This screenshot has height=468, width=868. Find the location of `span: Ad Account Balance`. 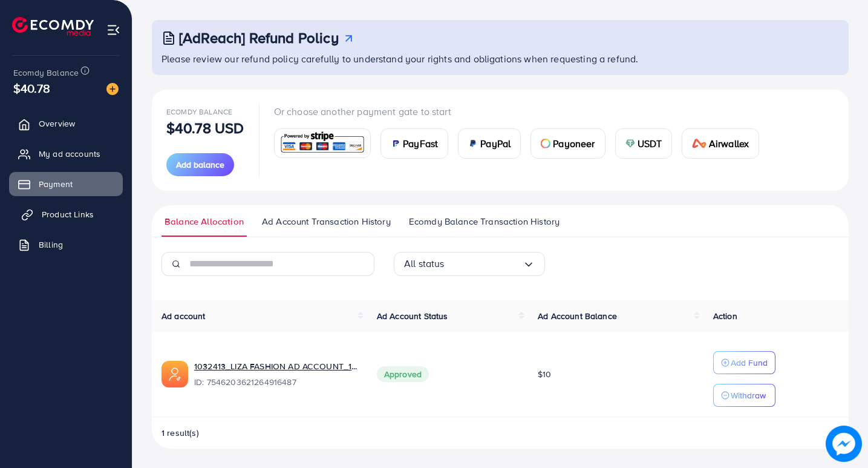

span: Ad Account Balance is located at coordinates (577, 316).